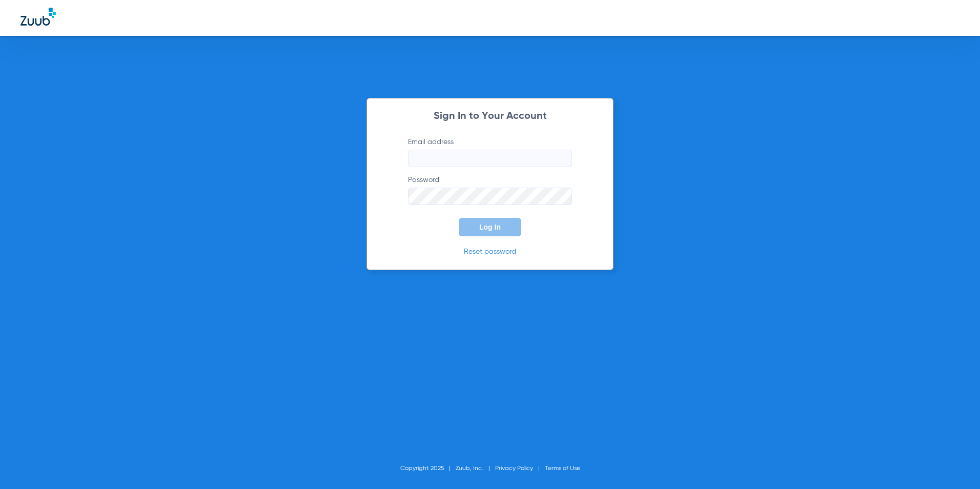  What do you see at coordinates (490, 252) in the screenshot?
I see `a: Reset password` at bounding box center [490, 252].